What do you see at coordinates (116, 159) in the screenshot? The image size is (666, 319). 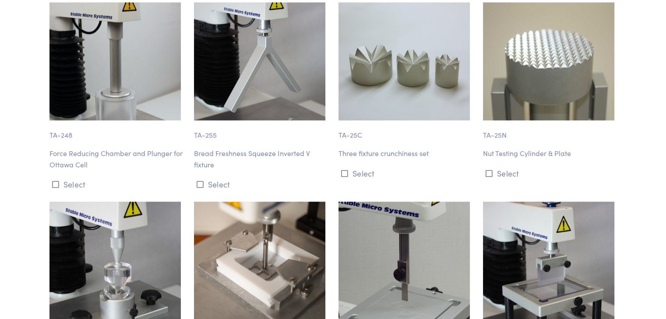 I see `p: Force Reducing Chamber and Plunger for Ottawa Cell` at bounding box center [116, 159].